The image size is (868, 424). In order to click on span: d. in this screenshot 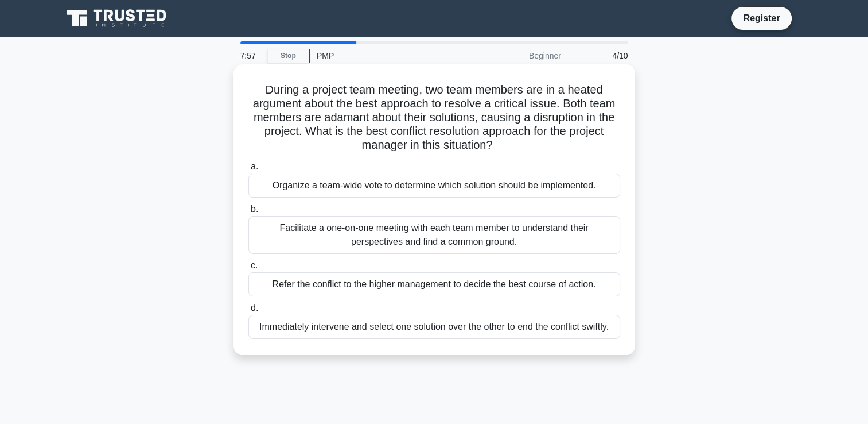, I will do `click(254, 307)`.